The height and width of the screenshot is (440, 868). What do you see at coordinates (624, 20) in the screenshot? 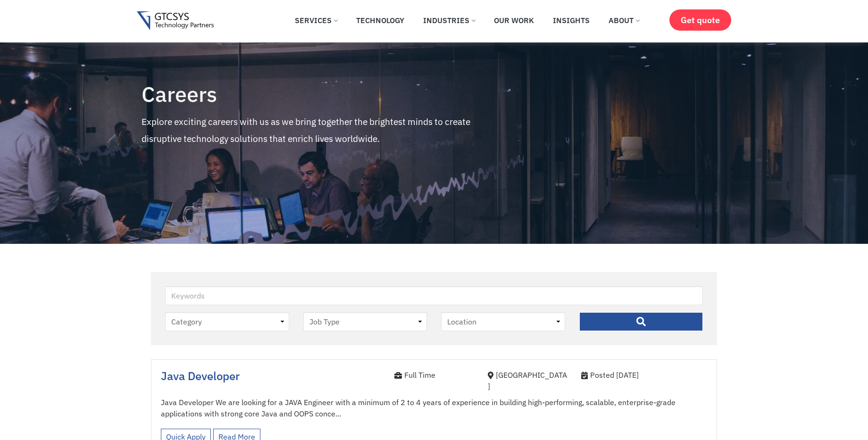
I see `a: About` at bounding box center [624, 20].